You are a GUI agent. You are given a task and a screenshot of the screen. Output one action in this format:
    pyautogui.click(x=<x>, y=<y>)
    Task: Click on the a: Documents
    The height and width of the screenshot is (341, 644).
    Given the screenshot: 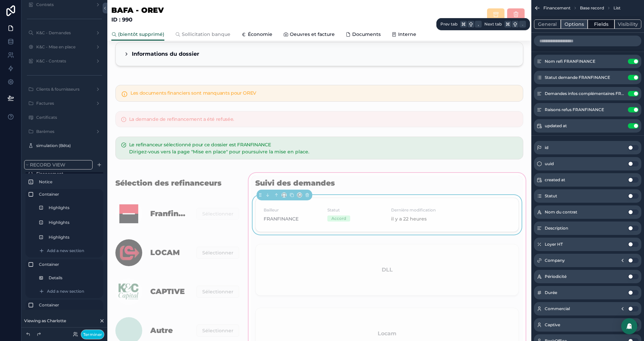 What is the action you would take?
    pyautogui.click(x=363, y=35)
    